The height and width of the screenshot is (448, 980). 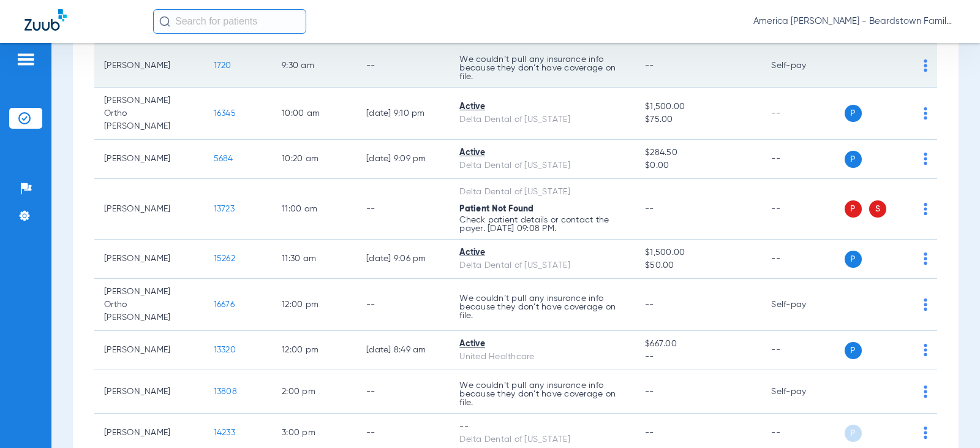 What do you see at coordinates (224, 433) in the screenshot?
I see `span: 14233` at bounding box center [224, 433].